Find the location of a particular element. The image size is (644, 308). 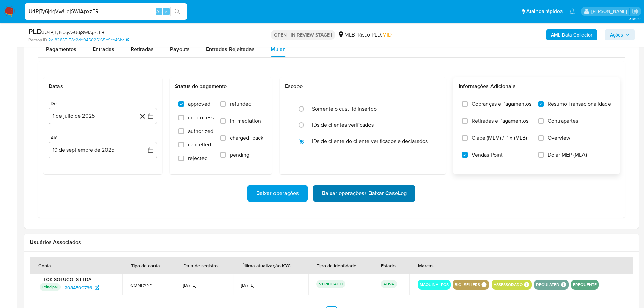

a: Sair is located at coordinates (635, 11).